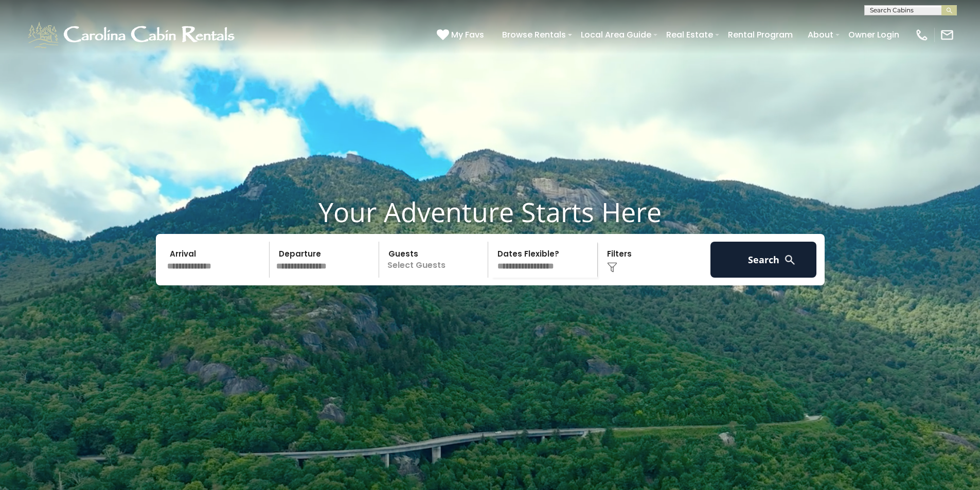  I want to click on img: phone-regular-white.png, so click(922, 35).